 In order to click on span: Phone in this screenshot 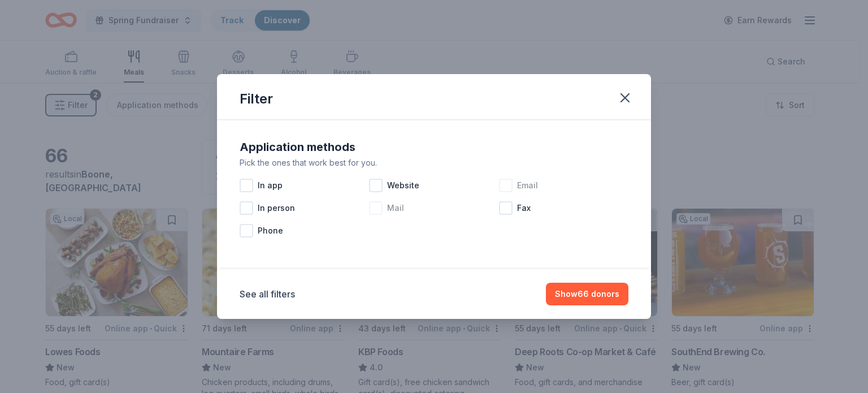, I will do `click(270, 230)`.